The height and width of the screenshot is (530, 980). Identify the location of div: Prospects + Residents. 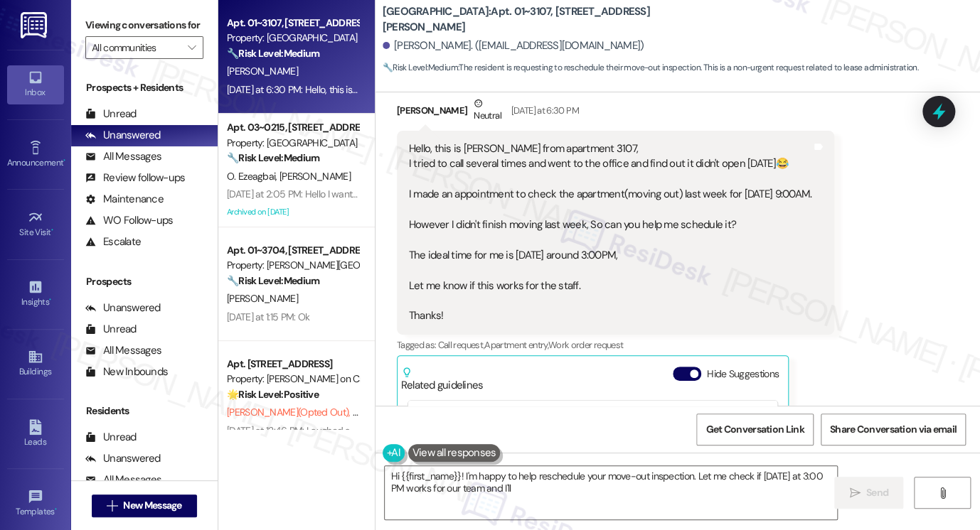
(145, 88).